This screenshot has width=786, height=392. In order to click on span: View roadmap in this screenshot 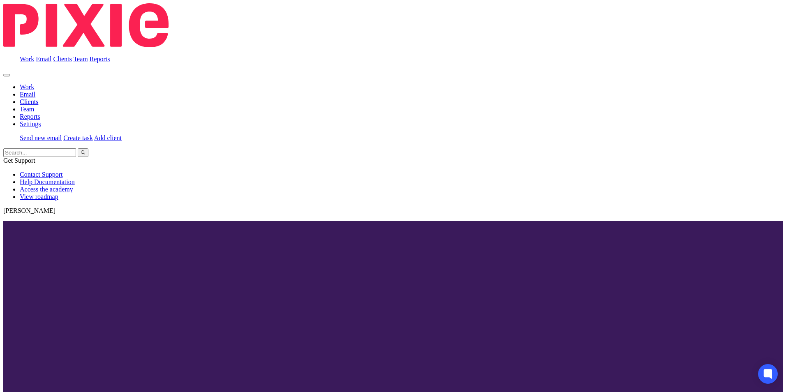, I will do `click(39, 196)`.